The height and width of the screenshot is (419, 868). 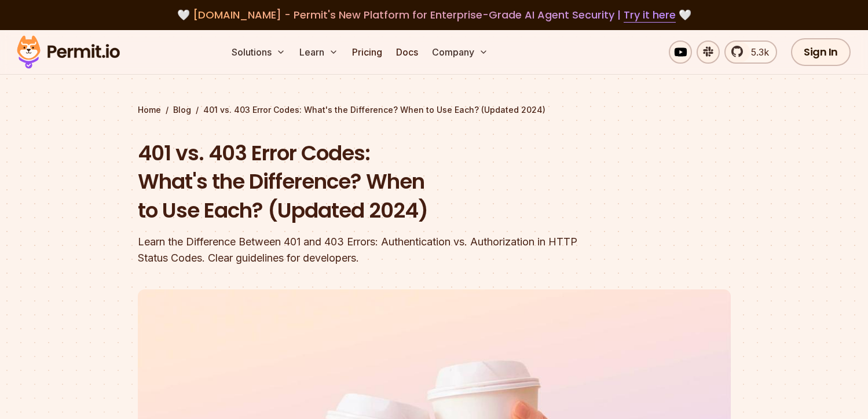 I want to click on span: 5.3k, so click(x=756, y=52).